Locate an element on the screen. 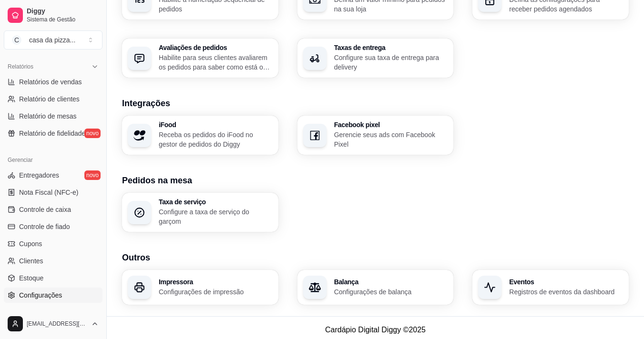 This screenshot has width=644, height=339. span: Relatório de clientes is located at coordinates (49, 99).